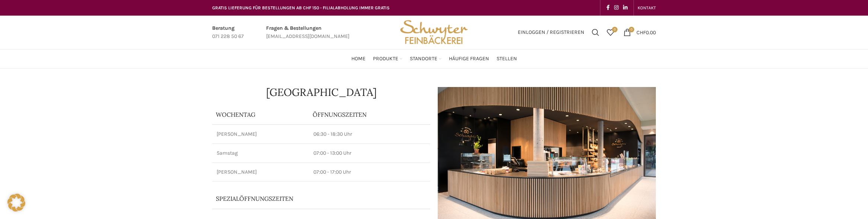 Image resolution: width=868 pixels, height=219 pixels. What do you see at coordinates (596, 33) in the screenshot?
I see `a: Suchen` at bounding box center [596, 33].